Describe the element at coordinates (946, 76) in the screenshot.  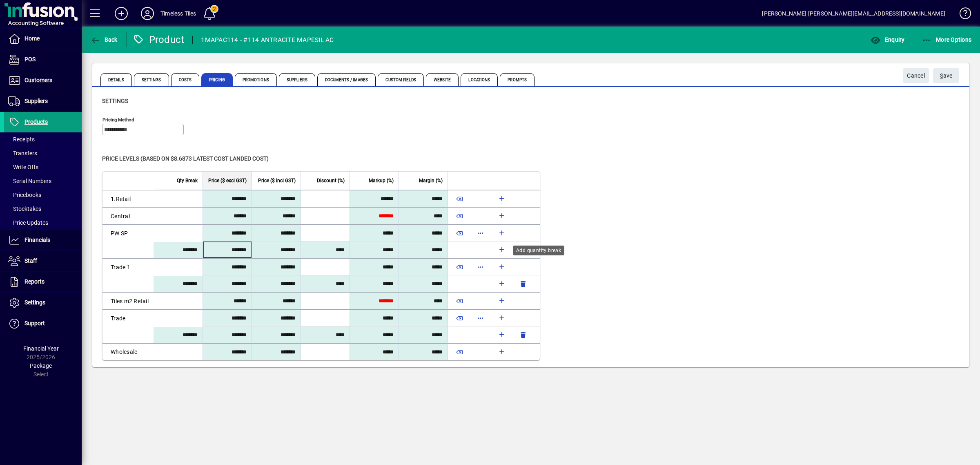
I see `span: ave` at that location.